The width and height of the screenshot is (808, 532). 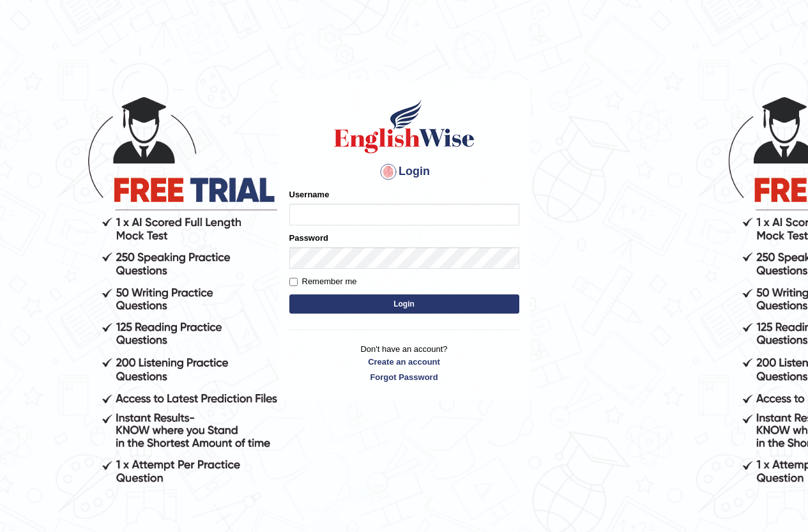 What do you see at coordinates (404, 304) in the screenshot?
I see `button: Login` at bounding box center [404, 304].